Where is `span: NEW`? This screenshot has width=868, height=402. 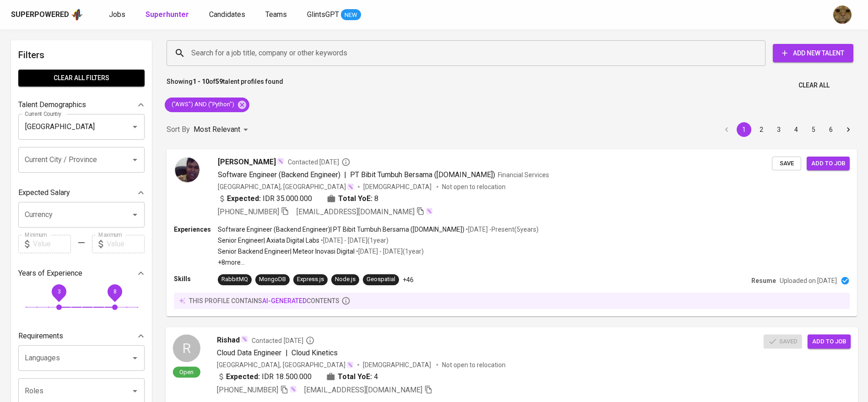 span: NEW is located at coordinates (351, 15).